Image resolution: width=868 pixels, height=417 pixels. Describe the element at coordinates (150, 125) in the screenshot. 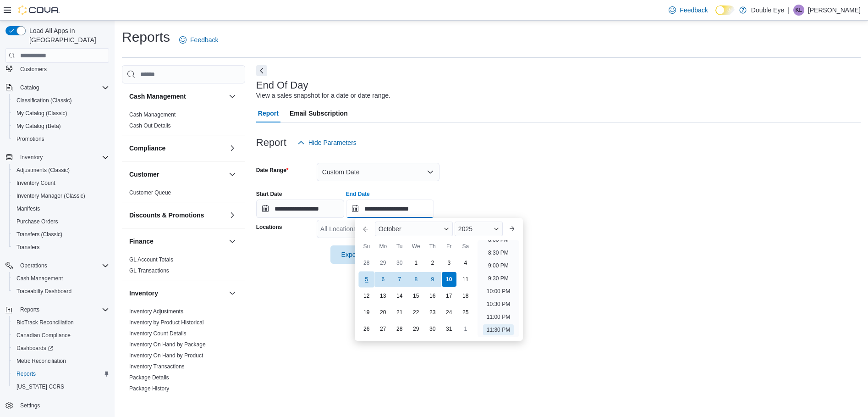

I see `span: Cash Out Details` at that location.